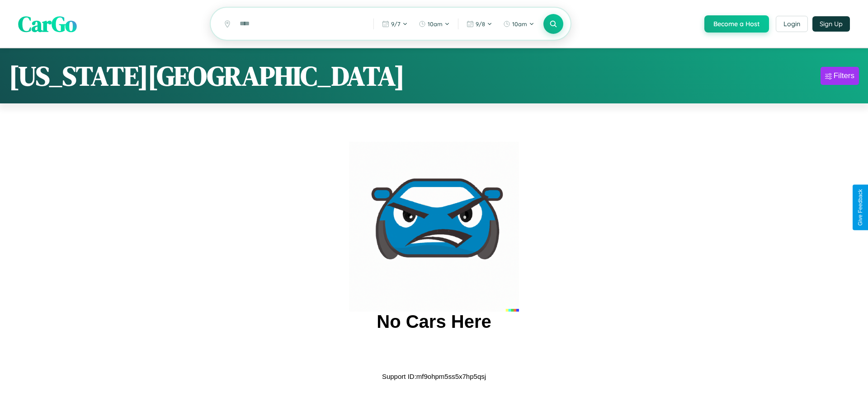 The height and width of the screenshot is (415, 868). Describe the element at coordinates (831, 24) in the screenshot. I see `button: Sign Up` at that location.